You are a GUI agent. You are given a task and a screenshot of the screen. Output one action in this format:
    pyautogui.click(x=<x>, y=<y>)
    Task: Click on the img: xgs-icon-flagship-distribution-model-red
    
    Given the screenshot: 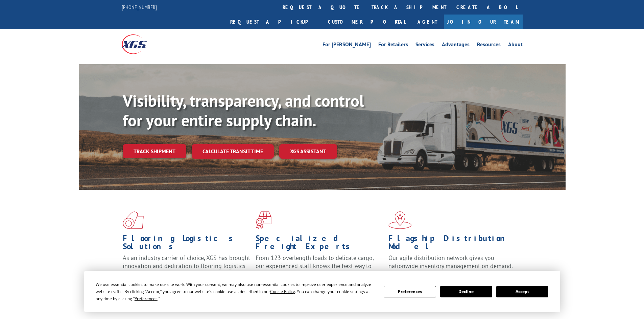 What is the action you would take?
    pyautogui.click(x=400, y=220)
    